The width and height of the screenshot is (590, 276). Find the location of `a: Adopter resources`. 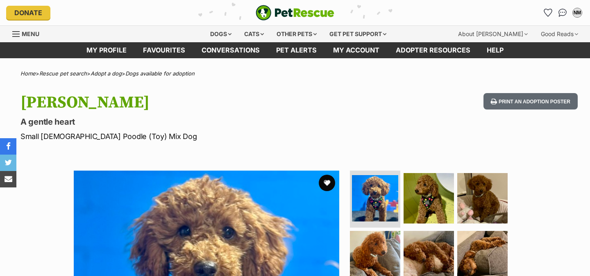

a: Adopter resources is located at coordinates (433, 50).